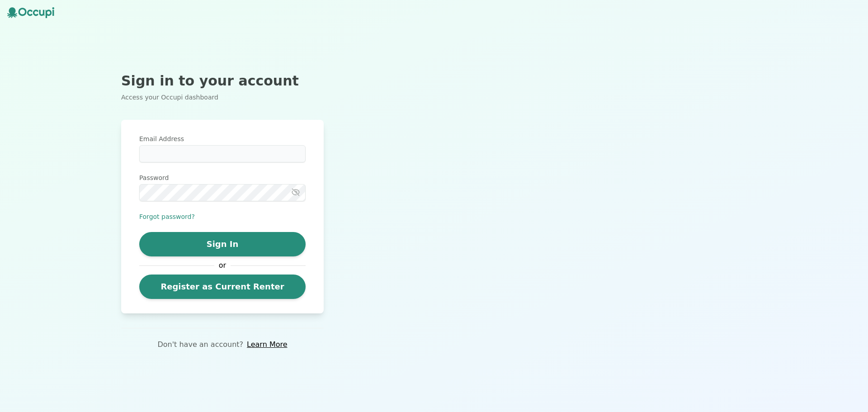 This screenshot has height=412, width=868. What do you see at coordinates (222, 244) in the screenshot?
I see `button: Sign In` at bounding box center [222, 244].